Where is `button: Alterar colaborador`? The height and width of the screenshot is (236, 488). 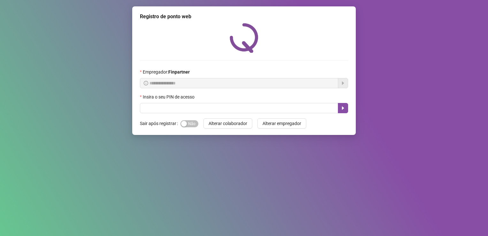
button: Alterar colaborador is located at coordinates (228, 123).